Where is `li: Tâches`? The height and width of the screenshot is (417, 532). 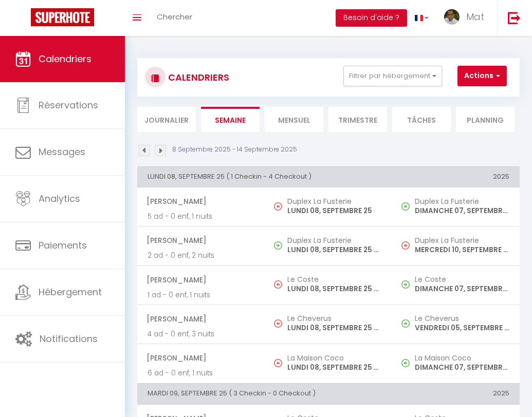
li: Tâches is located at coordinates (422, 119).